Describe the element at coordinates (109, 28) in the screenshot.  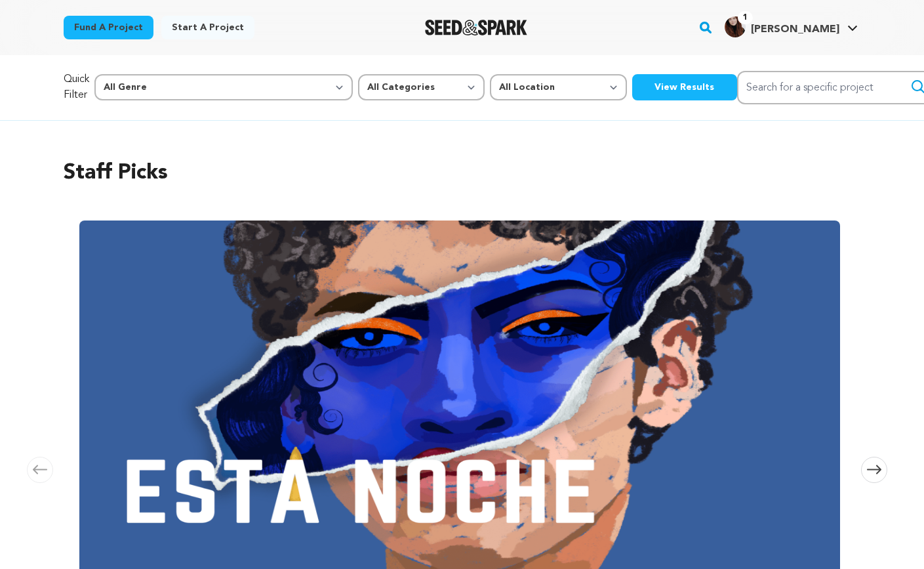
I see `a: Fund a project` at that location.